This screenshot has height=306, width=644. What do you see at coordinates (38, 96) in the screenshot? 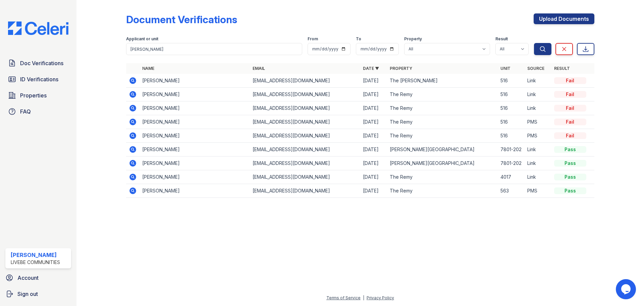
I see `a: Properties` at bounding box center [38, 96].